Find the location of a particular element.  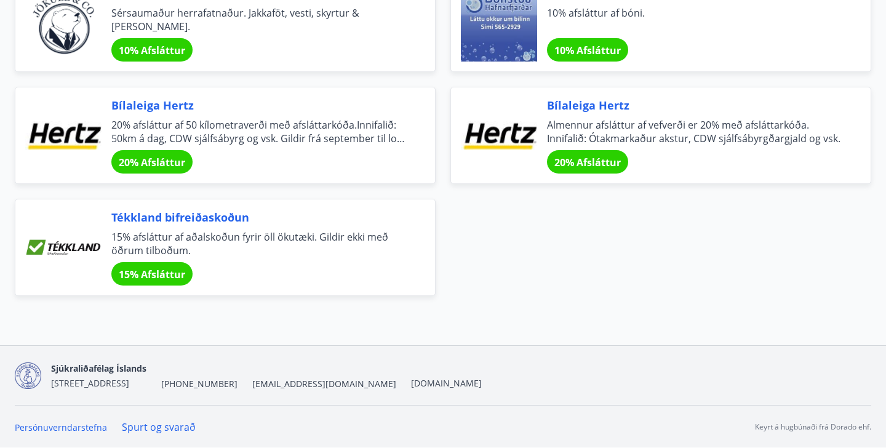

span: Almennur afsláttur af vefverði er 20% með afsláttarkóða. Innifalið: Ótakmarkaður akstur, CDW sjál... is located at coordinates (694, 132).